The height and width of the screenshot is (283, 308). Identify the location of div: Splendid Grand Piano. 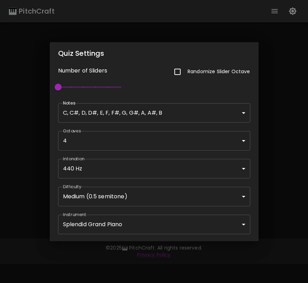
(154, 224).